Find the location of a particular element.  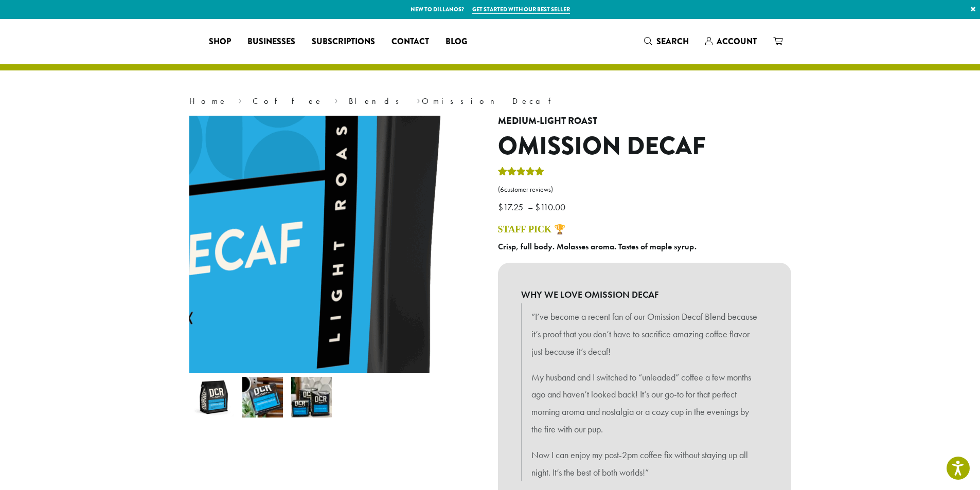

span: Shop is located at coordinates (220, 42).